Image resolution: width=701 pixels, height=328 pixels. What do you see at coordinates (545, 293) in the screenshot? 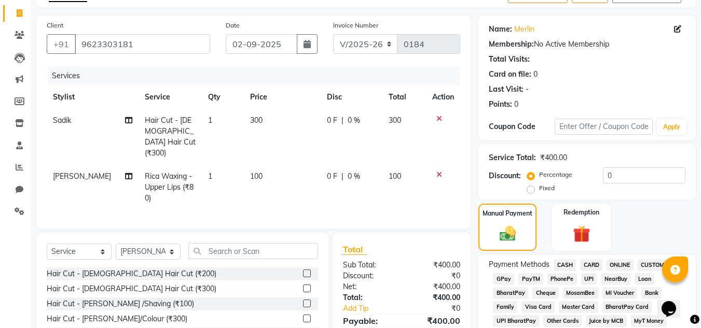
I see `span: Cheque` at bounding box center [545, 293].